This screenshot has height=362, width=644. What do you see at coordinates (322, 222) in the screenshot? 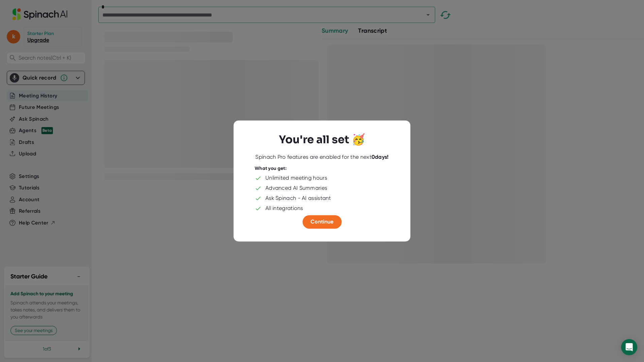
I see `button: Continue` at bounding box center [322, 222].